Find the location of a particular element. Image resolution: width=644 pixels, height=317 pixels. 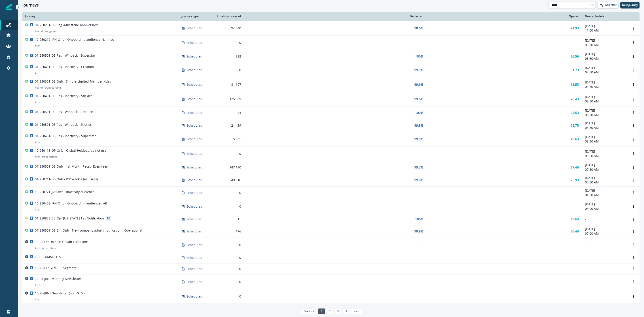

a: Page 2 is located at coordinates (330, 312).